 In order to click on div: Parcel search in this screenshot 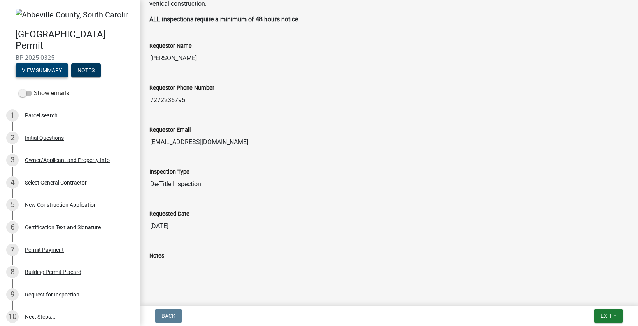, I will do `click(41, 116)`.